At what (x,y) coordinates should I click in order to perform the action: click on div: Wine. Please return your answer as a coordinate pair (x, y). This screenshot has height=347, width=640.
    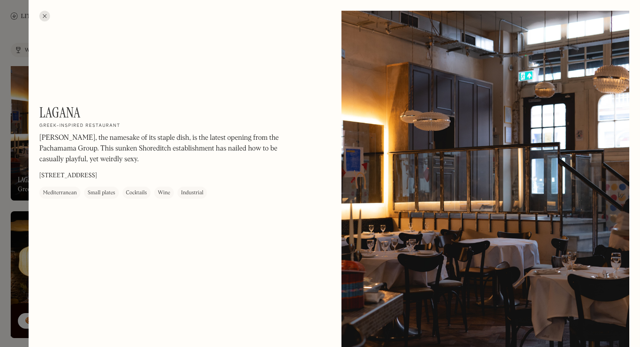
    Looking at the image, I should click on (164, 194).